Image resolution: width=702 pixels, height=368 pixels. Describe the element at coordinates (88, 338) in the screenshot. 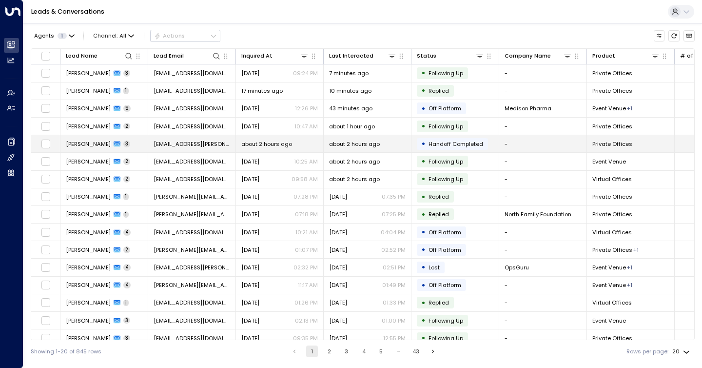

I see `span: Natalie Sharpe` at that location.